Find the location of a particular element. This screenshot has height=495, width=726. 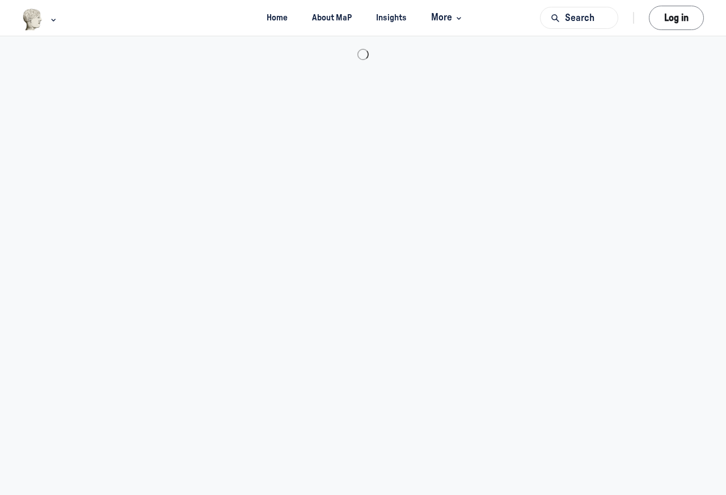

button: Log in is located at coordinates (676, 18).